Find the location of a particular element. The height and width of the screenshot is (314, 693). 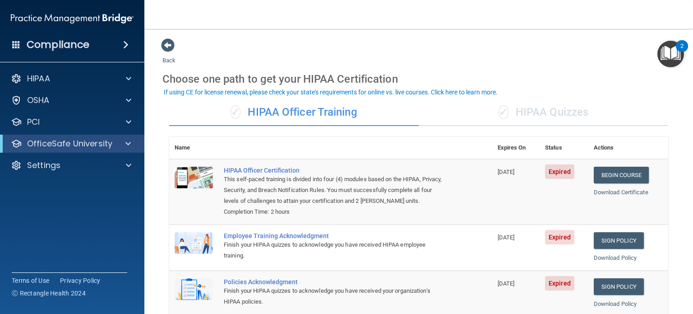

th: Actions is located at coordinates (628, 148).